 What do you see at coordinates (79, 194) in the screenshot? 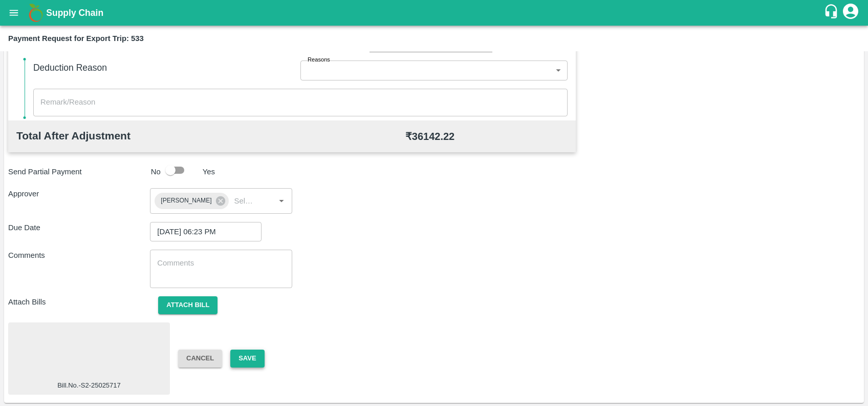
I see `p: Approver` at bounding box center [79, 194].